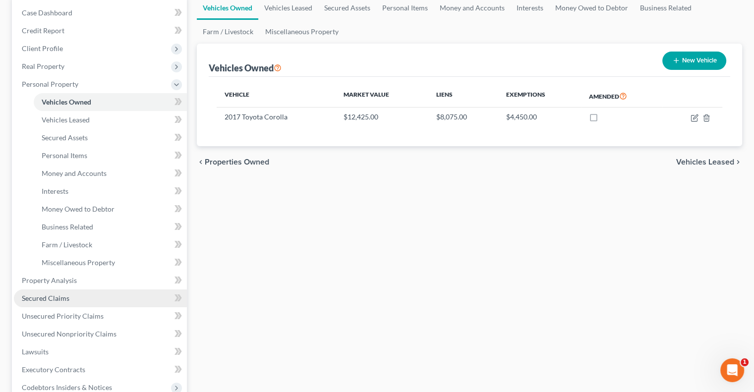  Describe the element at coordinates (110, 120) in the screenshot. I see `a: Vehicles Leased` at that location.